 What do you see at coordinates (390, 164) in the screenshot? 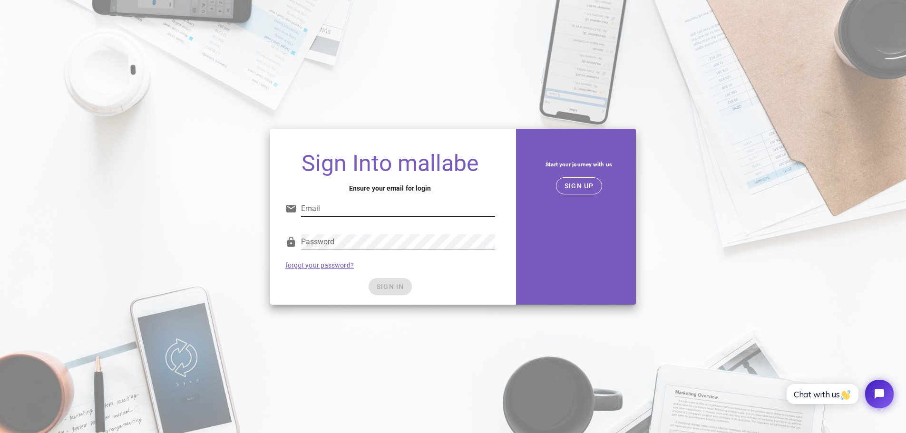
I see `h1: Sign Into mallabe` at bounding box center [390, 164].